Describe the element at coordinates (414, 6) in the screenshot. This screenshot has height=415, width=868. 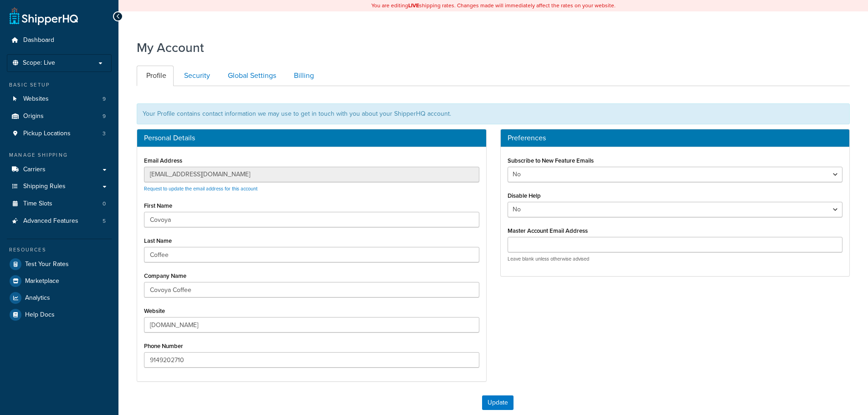
I see `b: LIVE` at that location.